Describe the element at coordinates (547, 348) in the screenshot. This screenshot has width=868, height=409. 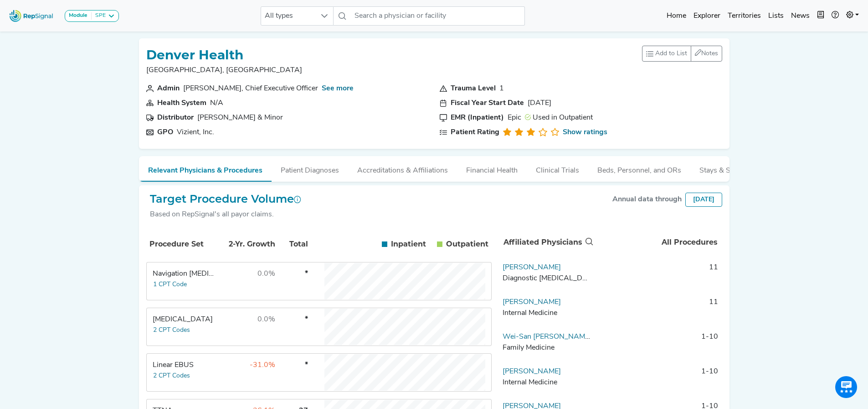
I see `div: Family Medicine` at that location.